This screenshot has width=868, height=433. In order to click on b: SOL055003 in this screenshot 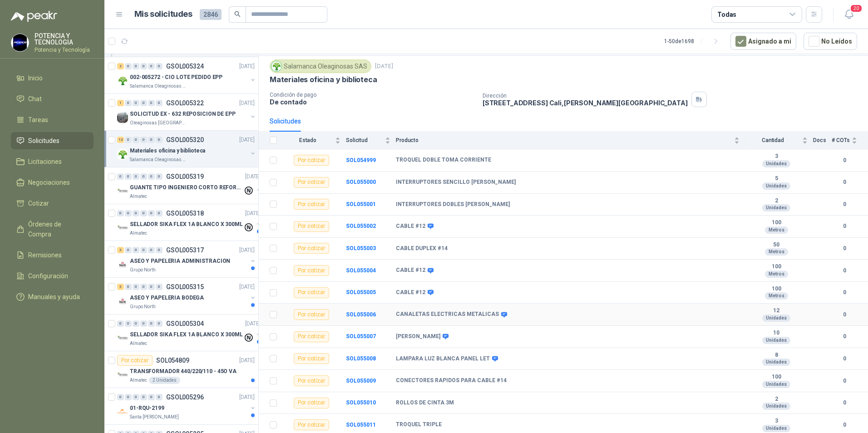, I will do `click(361, 248)`.